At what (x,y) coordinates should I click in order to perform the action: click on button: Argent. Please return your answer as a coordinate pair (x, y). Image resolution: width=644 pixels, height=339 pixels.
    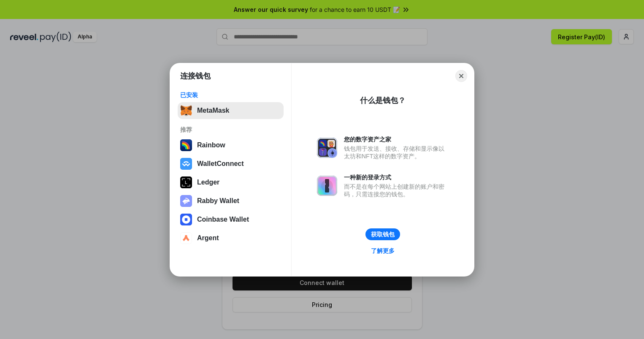
    Looking at the image, I should click on (230, 238).